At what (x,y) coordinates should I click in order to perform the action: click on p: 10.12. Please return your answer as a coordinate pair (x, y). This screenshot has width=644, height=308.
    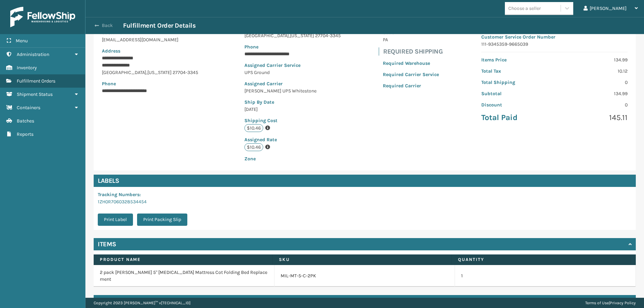
    Looking at the image, I should click on (593, 71).